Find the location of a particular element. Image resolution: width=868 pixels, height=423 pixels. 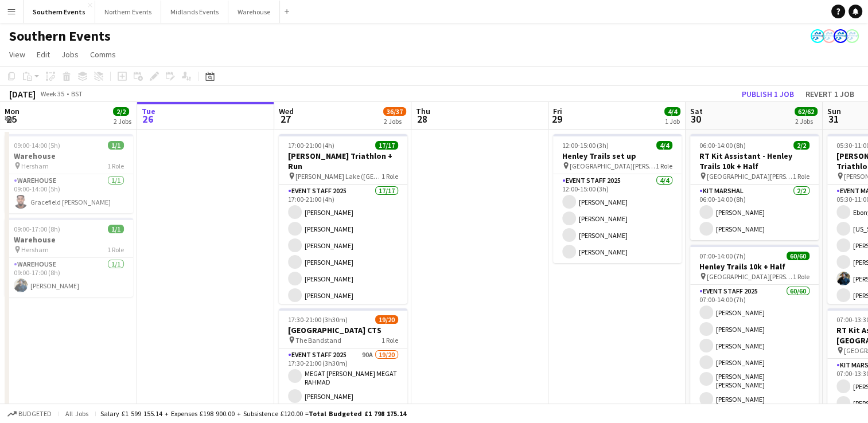

span: 27 is located at coordinates (286, 119).